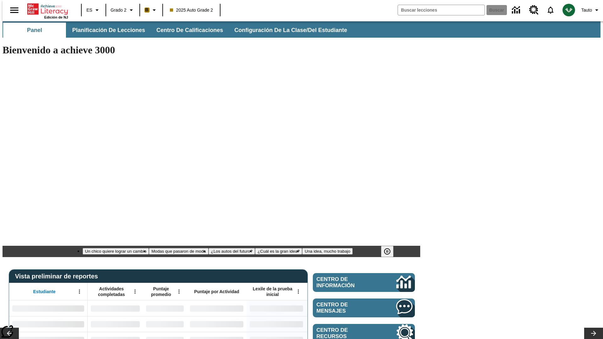 The image size is (603, 339). What do you see at coordinates (212, 50) in the screenshot?
I see `h1: Bienvenido a achieve 3000` at bounding box center [212, 50].